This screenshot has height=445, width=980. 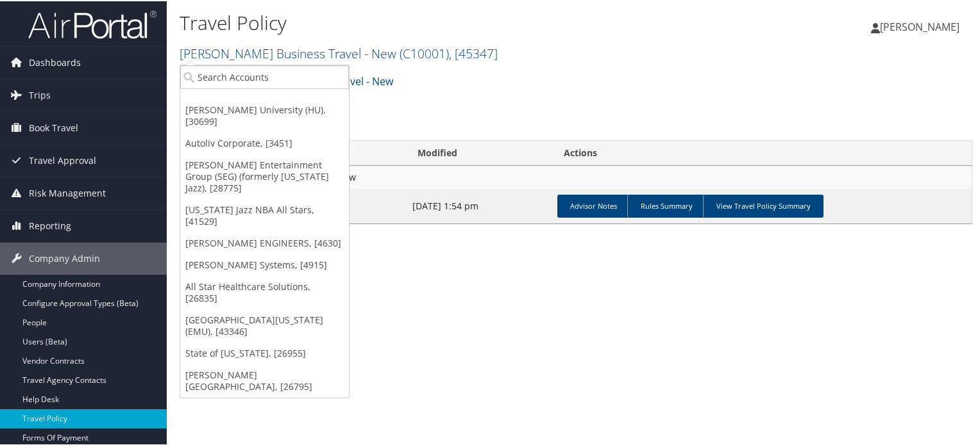 What do you see at coordinates (479, 152) in the screenshot?
I see `th: Modified: activate to sort column descending` at bounding box center [479, 152].